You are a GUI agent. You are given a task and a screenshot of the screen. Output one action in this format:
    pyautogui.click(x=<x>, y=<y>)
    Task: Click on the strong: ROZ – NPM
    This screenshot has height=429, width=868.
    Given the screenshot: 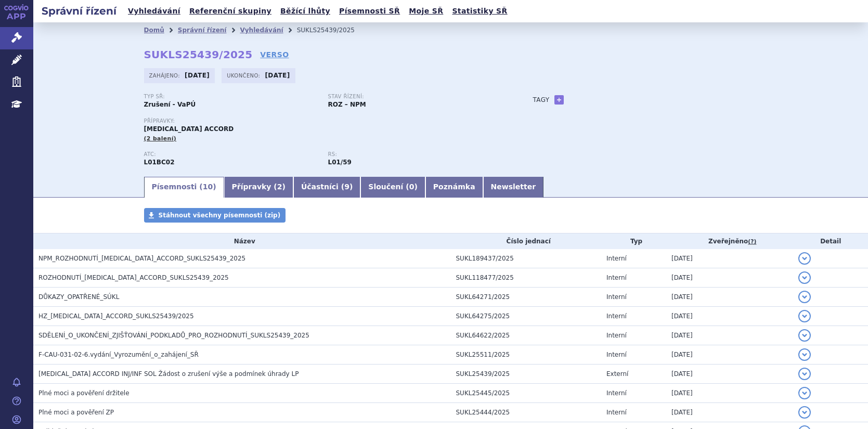 What is the action you would take?
    pyautogui.click(x=347, y=105)
    